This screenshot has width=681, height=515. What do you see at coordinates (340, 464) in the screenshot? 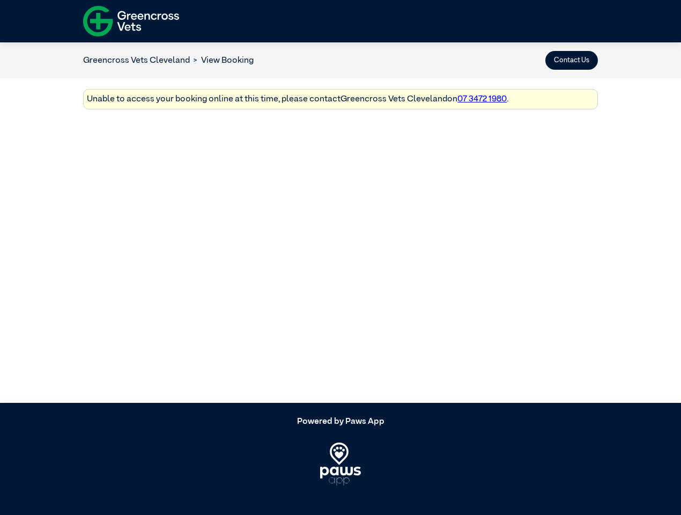
I see `img: PawsApp` at bounding box center [340, 464].